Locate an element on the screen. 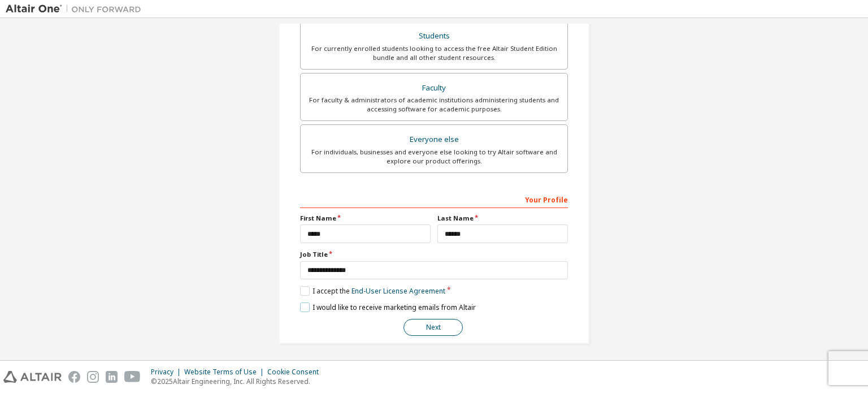 This screenshot has width=868, height=393. div: For individuals, businesses and everyone else looking to try Altair software and explore our prod... is located at coordinates (434, 156).